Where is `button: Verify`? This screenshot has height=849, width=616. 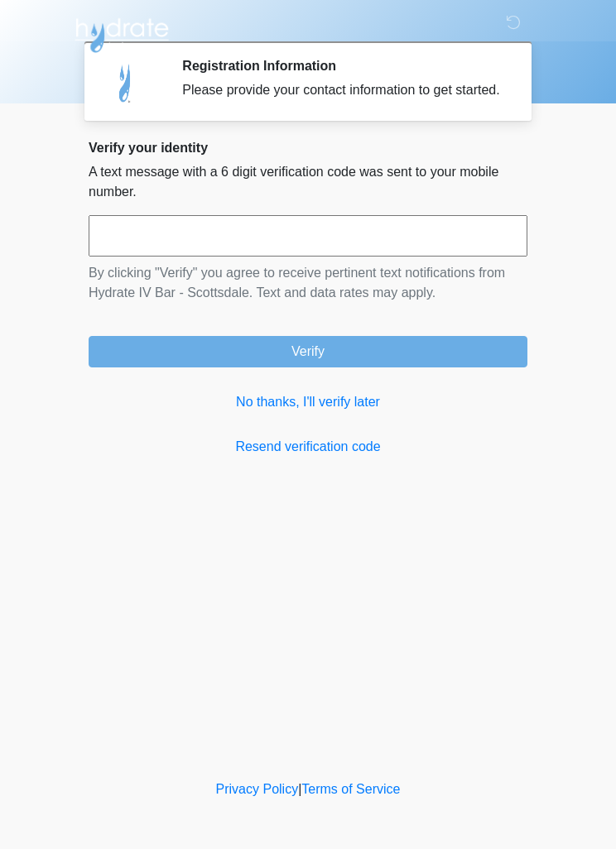 button: Verify is located at coordinates (308, 351).